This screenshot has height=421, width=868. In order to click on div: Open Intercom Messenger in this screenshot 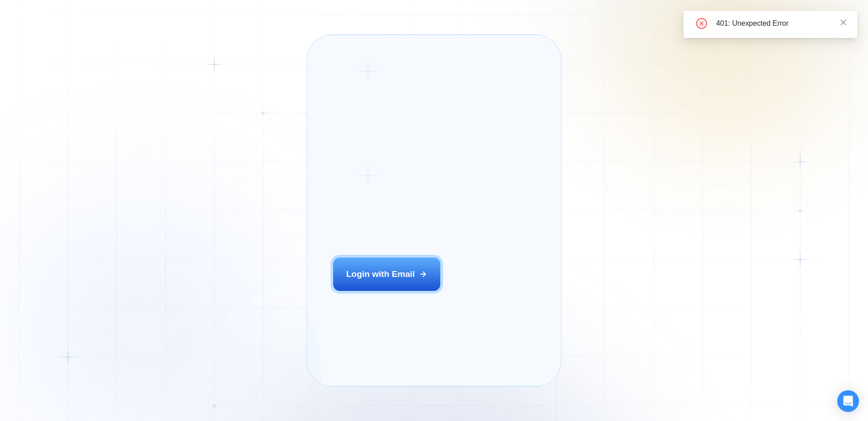, I will do `click(848, 401)`.